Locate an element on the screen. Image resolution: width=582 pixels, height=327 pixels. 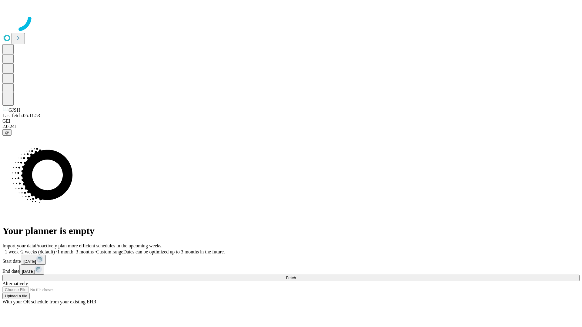
span: 2 weeks (default) is located at coordinates (38, 252).